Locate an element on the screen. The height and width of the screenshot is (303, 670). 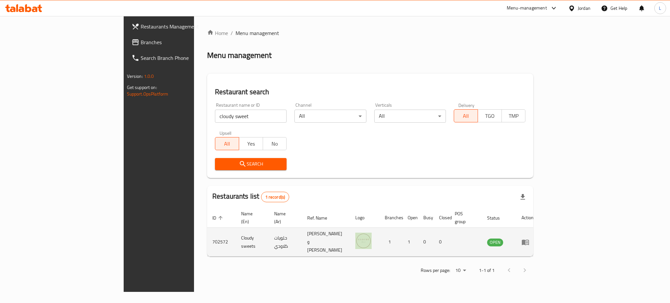
span: Branches is located at coordinates (185, 42).